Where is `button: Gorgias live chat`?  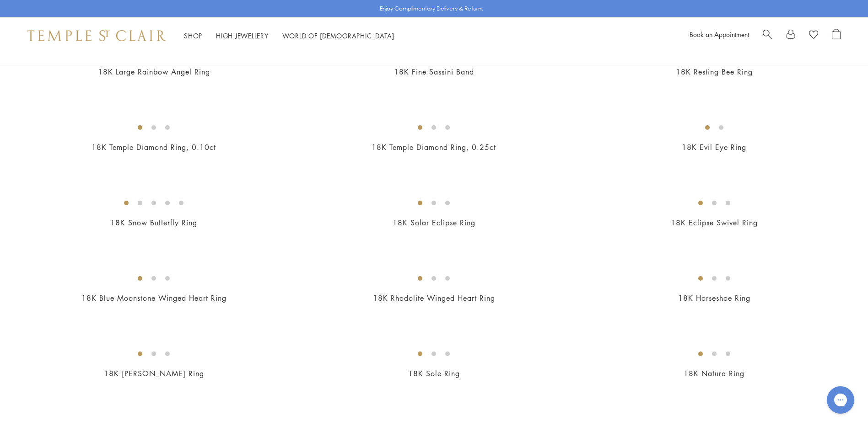
button: Gorgias live chat is located at coordinates (18, 17).